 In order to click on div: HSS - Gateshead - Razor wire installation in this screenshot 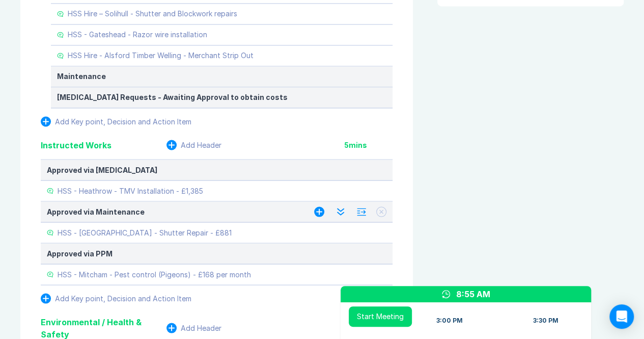, I will do `click(137, 35)`.